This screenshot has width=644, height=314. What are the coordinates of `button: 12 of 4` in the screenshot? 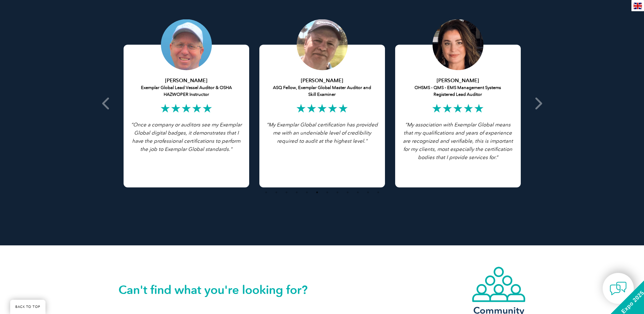 It's located at (378, 192).